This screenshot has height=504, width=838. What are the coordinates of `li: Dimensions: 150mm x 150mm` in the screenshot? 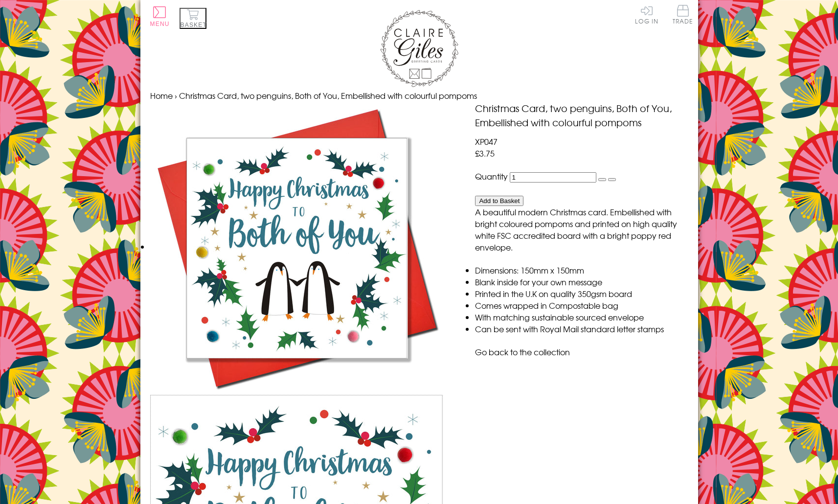 It's located at (581, 270).